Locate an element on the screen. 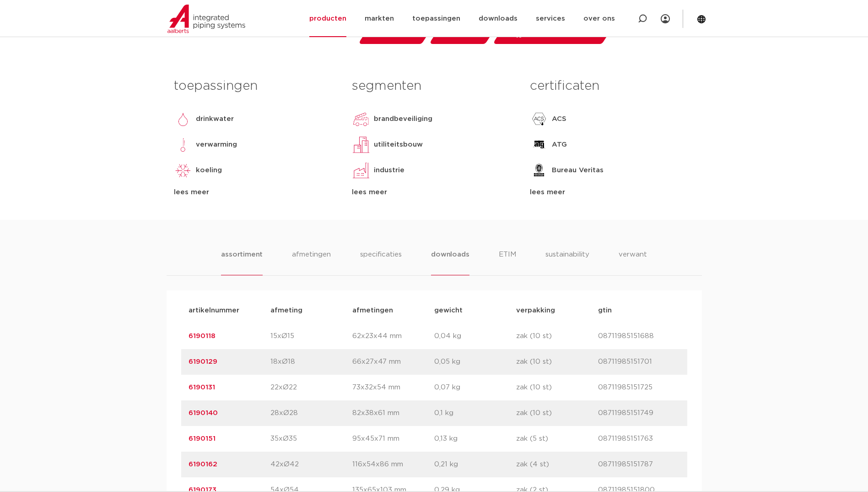  p: artikelnummer is located at coordinates (229, 310).